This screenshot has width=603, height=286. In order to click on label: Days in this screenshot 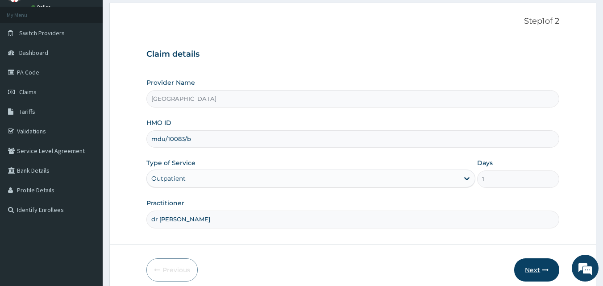, I will do `click(484, 163)`.